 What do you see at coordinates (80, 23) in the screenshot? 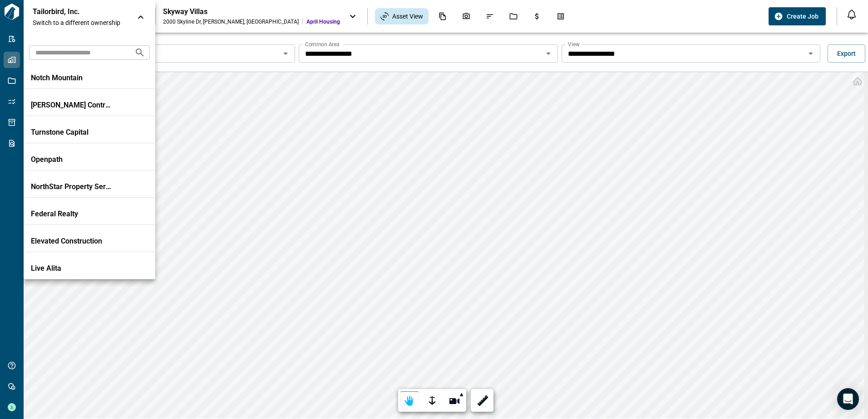
I see `span: Switch to a different ownership` at bounding box center [80, 23].